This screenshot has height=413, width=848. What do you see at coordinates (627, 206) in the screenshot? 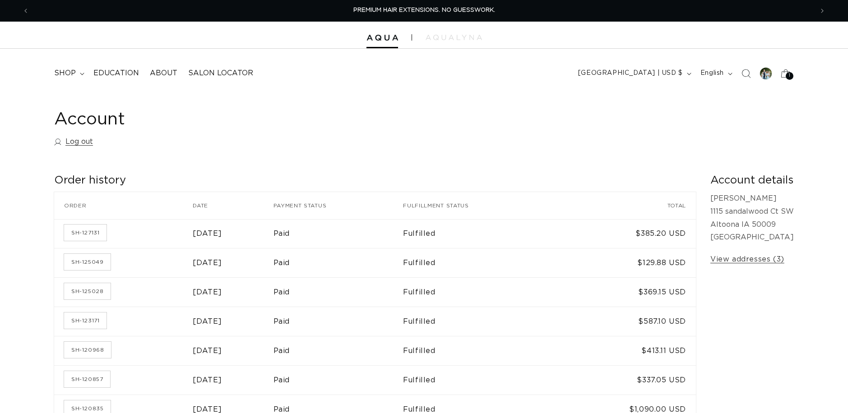
I see `th: Total` at bounding box center [627, 206].